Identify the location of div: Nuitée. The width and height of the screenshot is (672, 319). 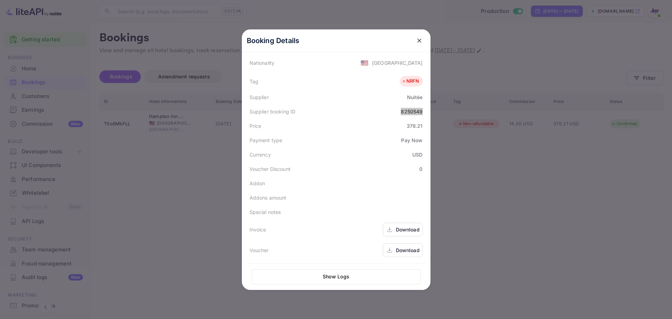
(415, 97).